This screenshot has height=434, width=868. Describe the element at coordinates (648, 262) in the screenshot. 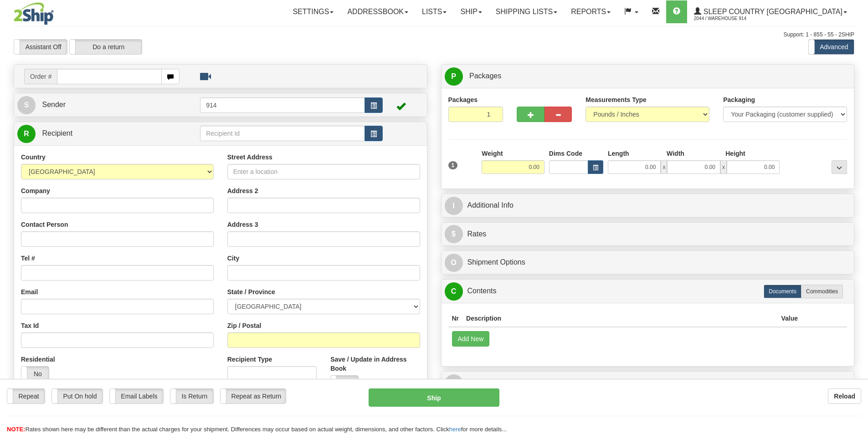

I see `a: OShipment Options` at that location.